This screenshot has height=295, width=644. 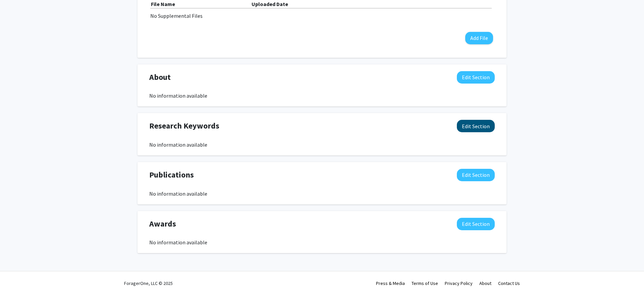 What do you see at coordinates (184, 126) in the screenshot?
I see `span: Research Keywords` at bounding box center [184, 126].